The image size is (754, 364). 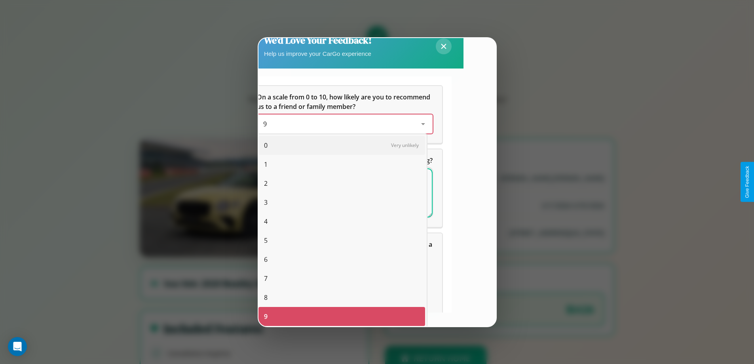 I want to click on span: 2, so click(x=265, y=183).